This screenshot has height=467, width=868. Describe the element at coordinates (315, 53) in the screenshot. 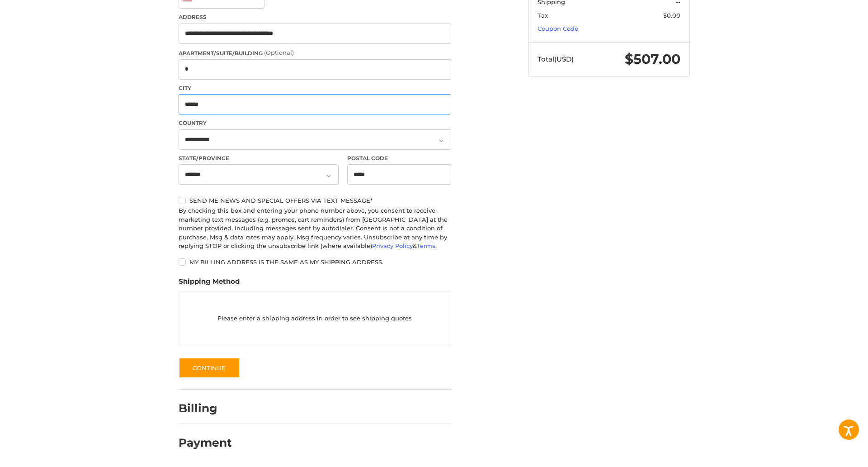

I see `label: Apartment/Suite/Building` at that location.